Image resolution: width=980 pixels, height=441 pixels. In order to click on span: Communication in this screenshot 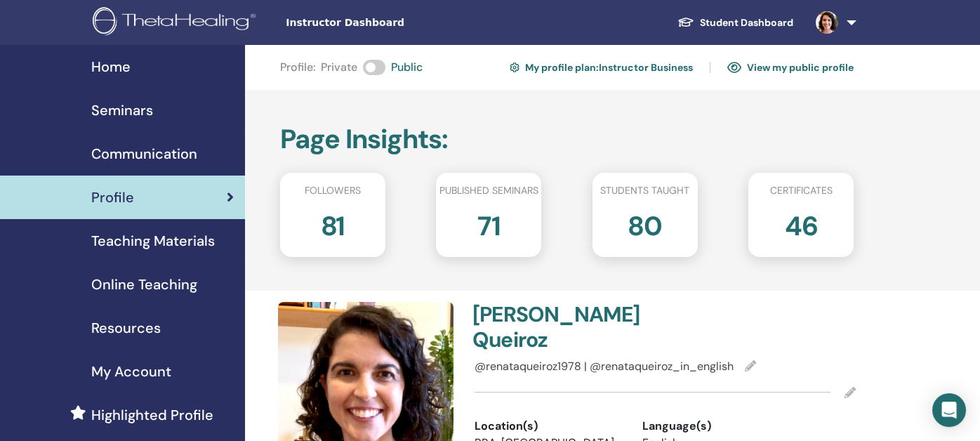, I will do `click(144, 154)`.